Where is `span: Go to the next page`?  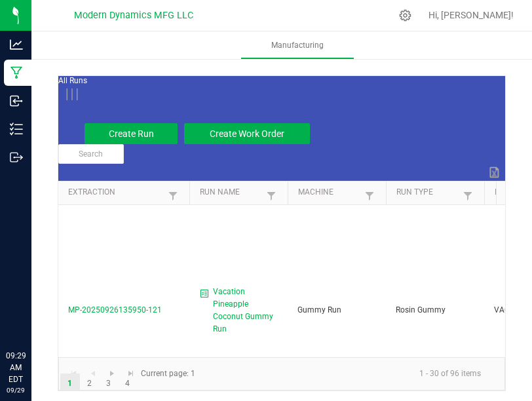
span: Go to the next page is located at coordinates (112, 373).